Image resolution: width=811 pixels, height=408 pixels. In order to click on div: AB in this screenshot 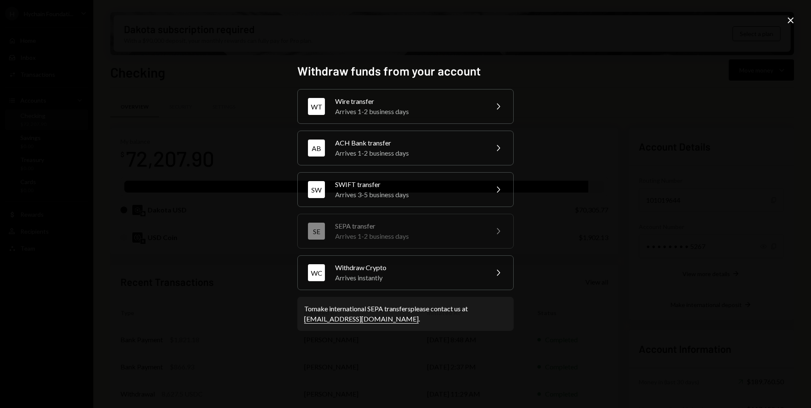, I will do `click(316, 148)`.